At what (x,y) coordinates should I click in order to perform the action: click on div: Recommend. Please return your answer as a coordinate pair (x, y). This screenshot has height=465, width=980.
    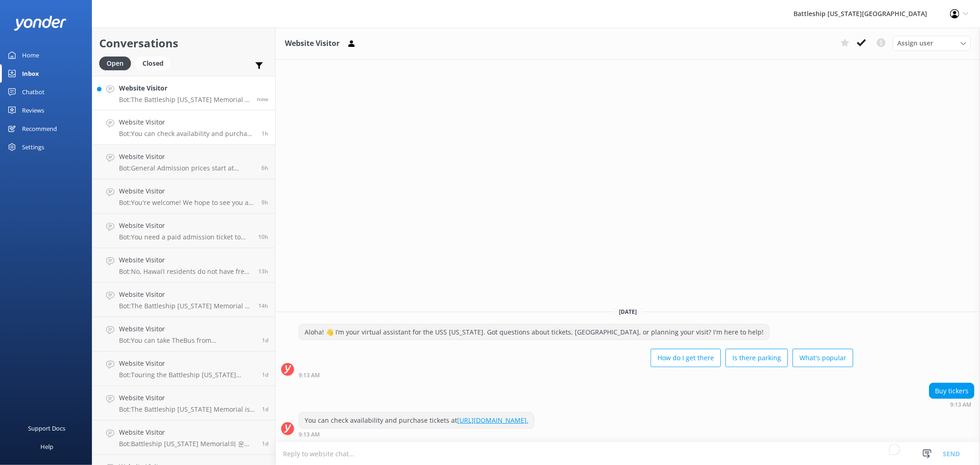
    Looking at the image, I should click on (40, 129).